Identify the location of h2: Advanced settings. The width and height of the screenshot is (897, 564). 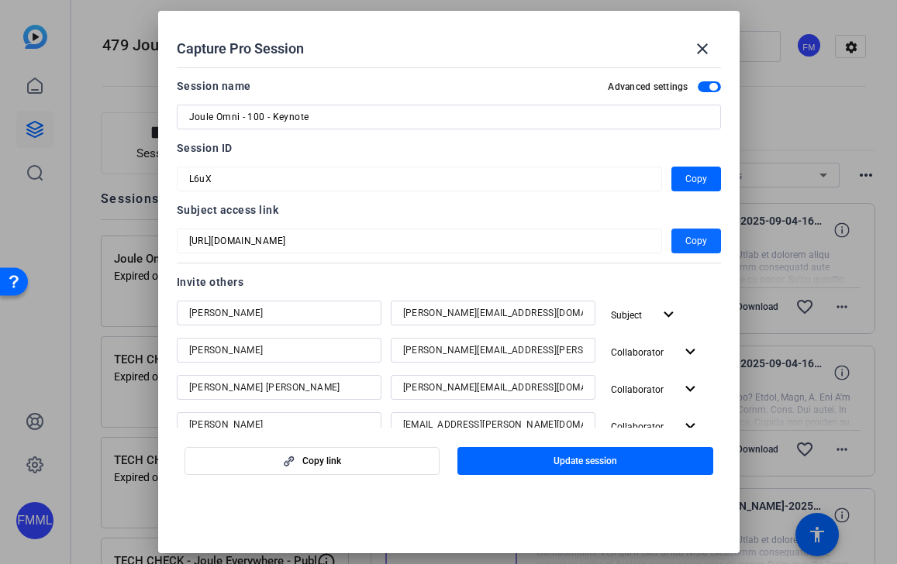
(647, 87).